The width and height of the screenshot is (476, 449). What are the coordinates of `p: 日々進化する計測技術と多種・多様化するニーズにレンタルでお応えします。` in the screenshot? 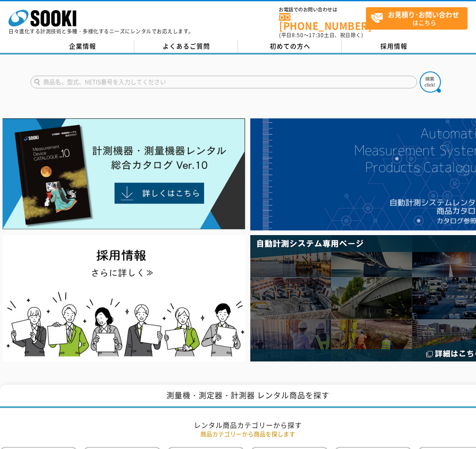 It's located at (101, 31).